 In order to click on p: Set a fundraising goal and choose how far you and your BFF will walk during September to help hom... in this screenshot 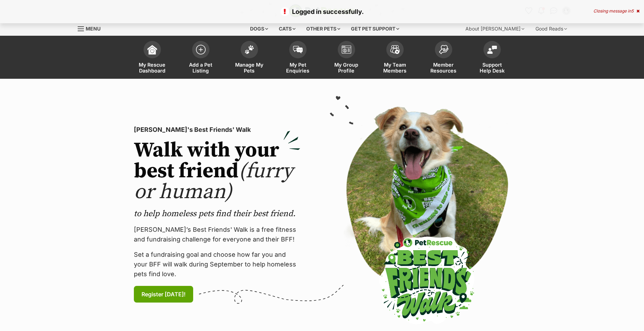, I will do `click(217, 265)`.